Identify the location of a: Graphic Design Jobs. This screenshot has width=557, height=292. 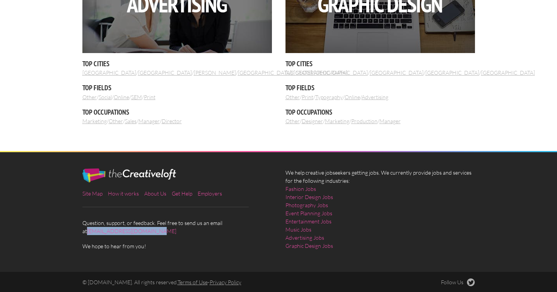
(309, 245).